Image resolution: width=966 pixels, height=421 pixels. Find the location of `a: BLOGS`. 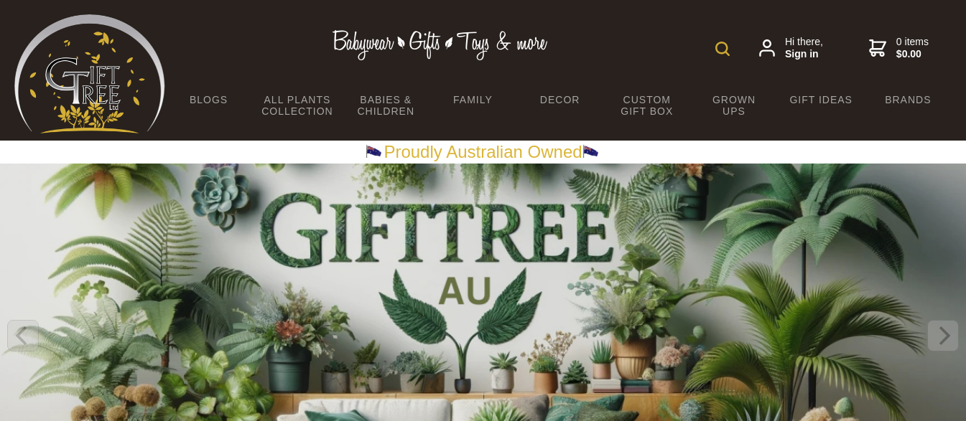

a: BLOGS is located at coordinates (208, 100).